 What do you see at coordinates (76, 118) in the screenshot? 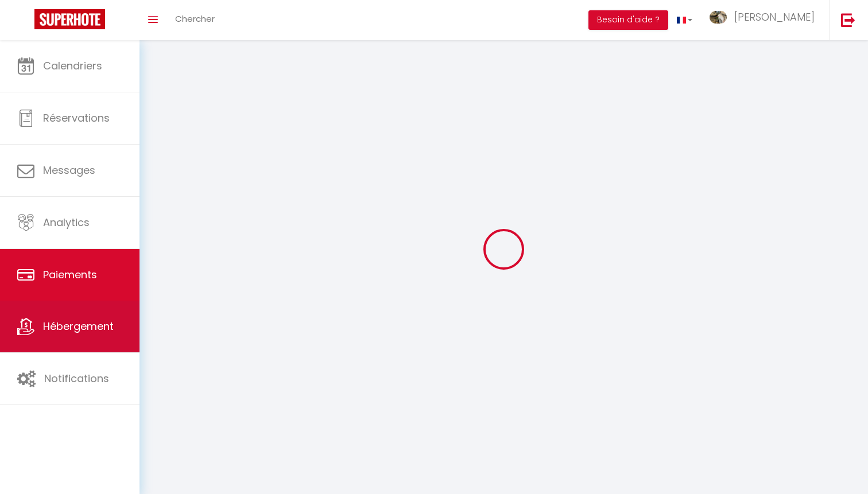
I see `span: Réservations` at bounding box center [76, 118].